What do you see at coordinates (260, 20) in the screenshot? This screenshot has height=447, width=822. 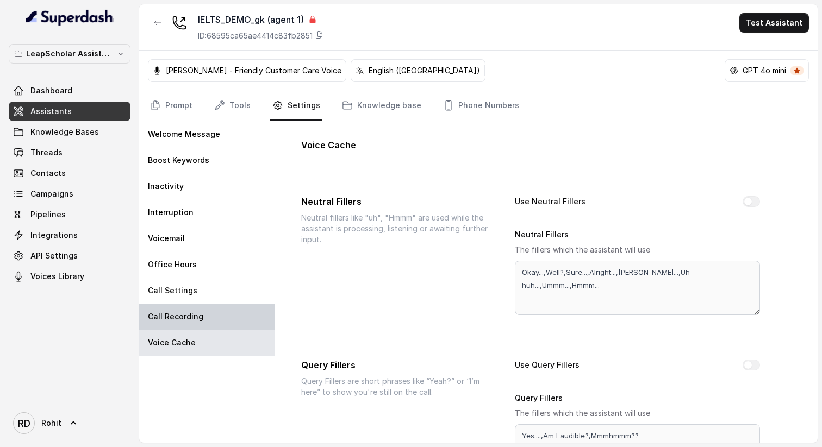 I see `div: IELTS_DEMO_gk (agent 1)` at bounding box center [260, 20].